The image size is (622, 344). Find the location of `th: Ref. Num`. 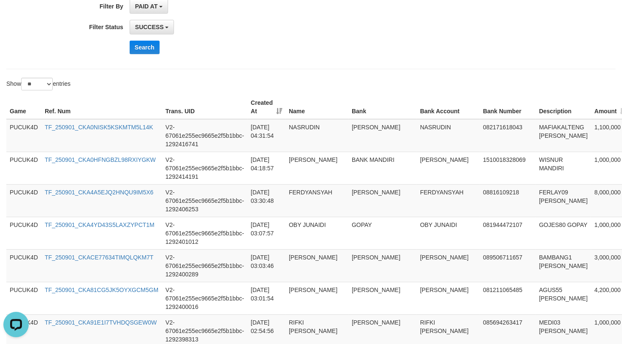

th: Ref. Num is located at coordinates (102, 107).